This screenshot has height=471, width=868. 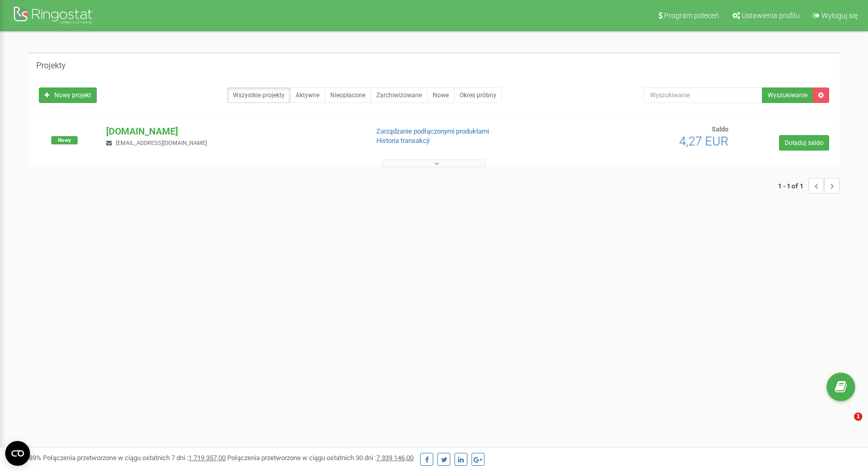 What do you see at coordinates (403, 141) in the screenshot?
I see `a: Historia transakcji` at bounding box center [403, 141].